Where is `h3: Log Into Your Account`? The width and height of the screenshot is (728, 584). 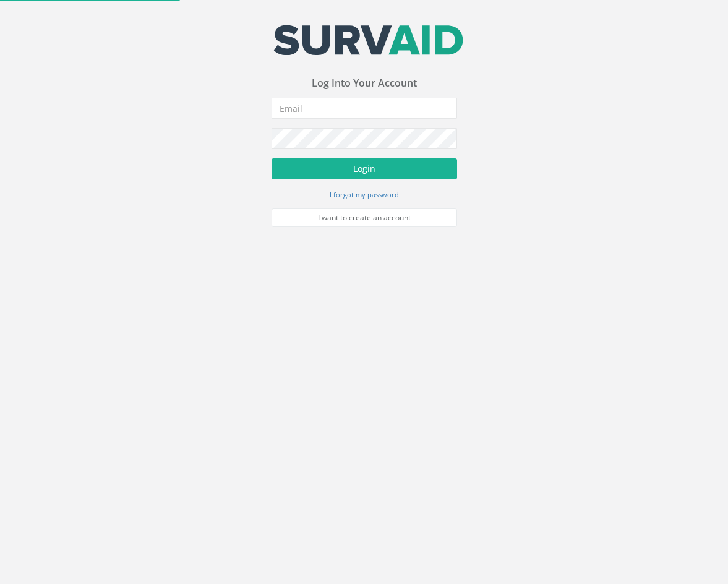 h3: Log Into Your Account is located at coordinates (365, 83).